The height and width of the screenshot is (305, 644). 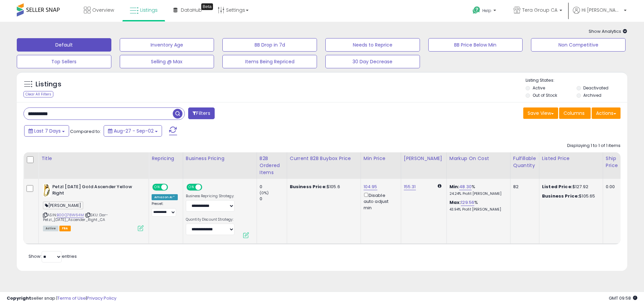 I want to click on b: Max:, so click(x=455, y=202).